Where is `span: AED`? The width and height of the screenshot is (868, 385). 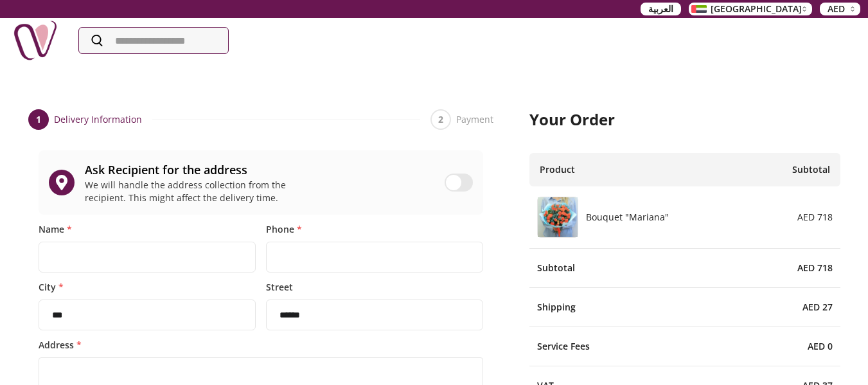 span: AED is located at coordinates (837, 9).